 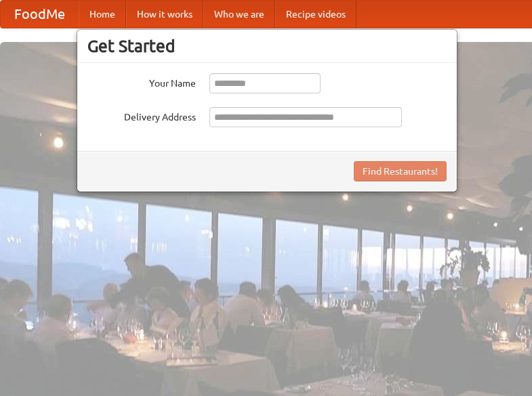 What do you see at coordinates (239, 15) in the screenshot?
I see `a: Who we are` at bounding box center [239, 15].